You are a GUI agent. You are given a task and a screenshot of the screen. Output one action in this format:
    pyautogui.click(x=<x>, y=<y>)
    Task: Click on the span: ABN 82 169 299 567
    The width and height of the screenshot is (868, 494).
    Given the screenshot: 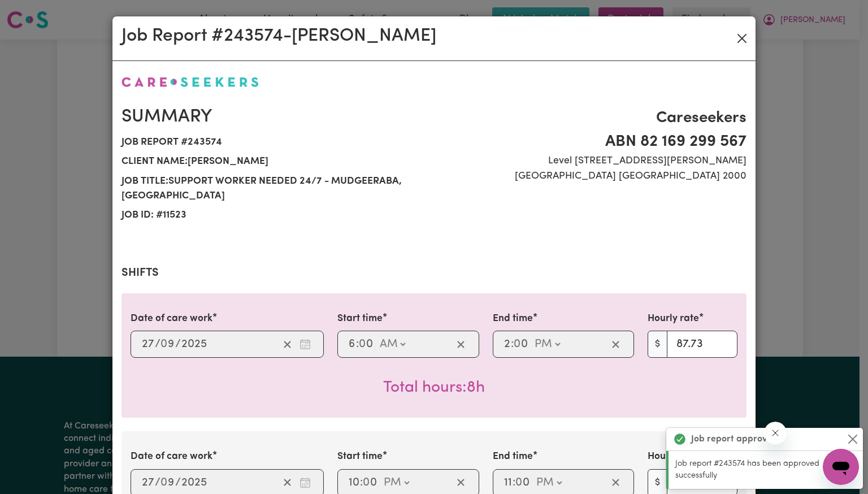 What is the action you would take?
    pyautogui.click(x=594, y=142)
    